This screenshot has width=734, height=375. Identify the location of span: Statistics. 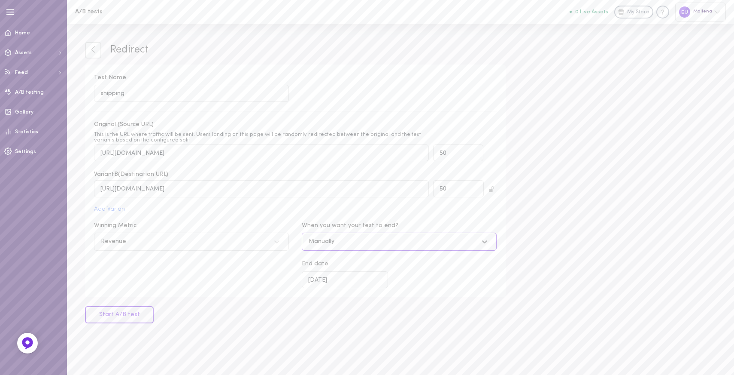
(27, 132).